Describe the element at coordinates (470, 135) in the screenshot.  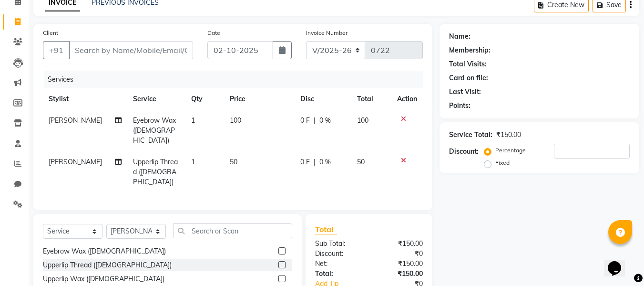
I see `div: Service Total:` at that location.